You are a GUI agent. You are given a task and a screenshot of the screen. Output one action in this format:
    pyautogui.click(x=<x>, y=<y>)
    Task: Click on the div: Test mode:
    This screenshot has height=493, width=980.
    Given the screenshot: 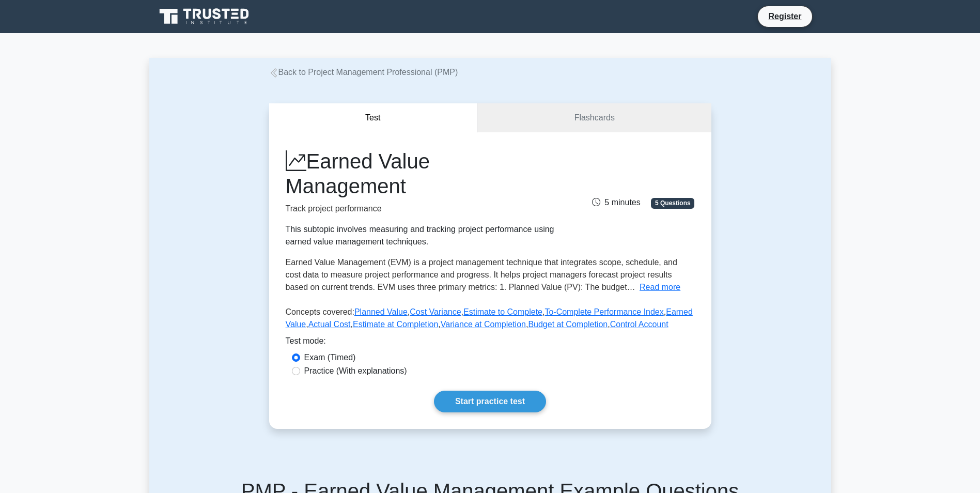 What is the action you would take?
    pyautogui.click(x=490, y=343)
    